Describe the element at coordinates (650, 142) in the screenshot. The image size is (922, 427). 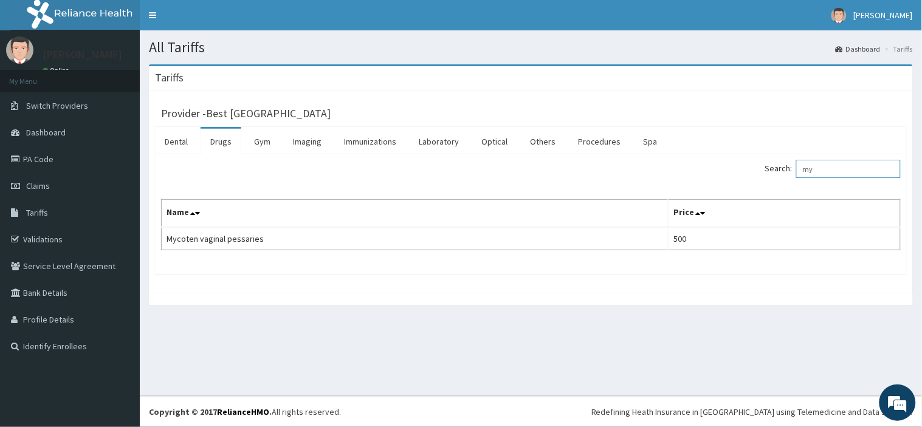
I see `a: Spa` at that location.